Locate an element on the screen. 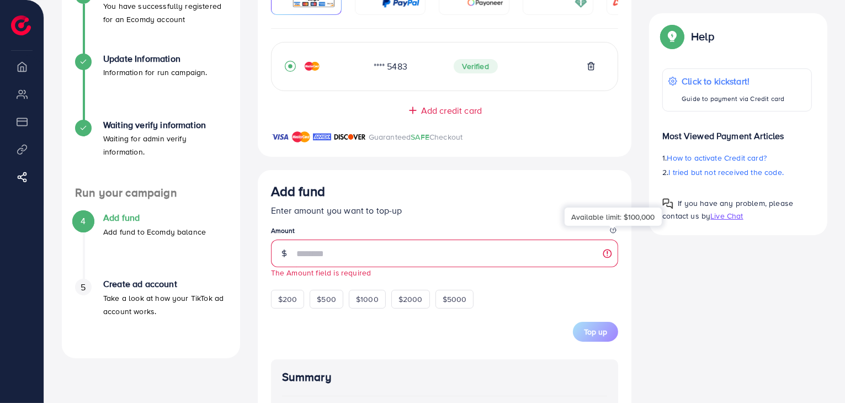  span: Live Chat is located at coordinates (726, 216).